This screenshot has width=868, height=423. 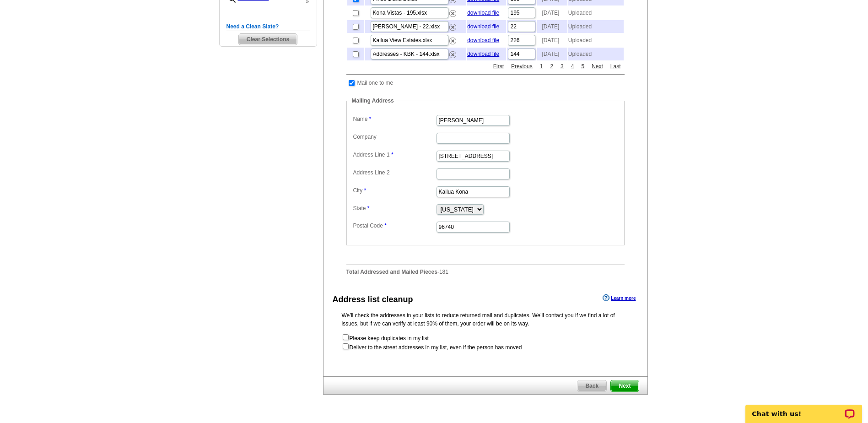 What do you see at coordinates (111, 19) in the screenshot?
I see `button: Open LiveChat chat widget` at bounding box center [111, 19].